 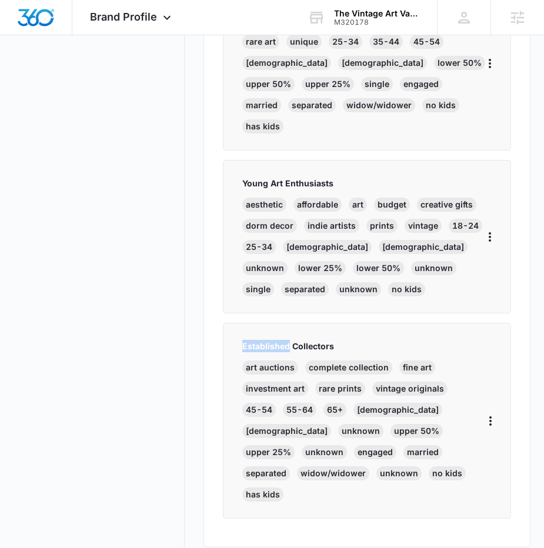 I want to click on div: 18-24, so click(x=465, y=226).